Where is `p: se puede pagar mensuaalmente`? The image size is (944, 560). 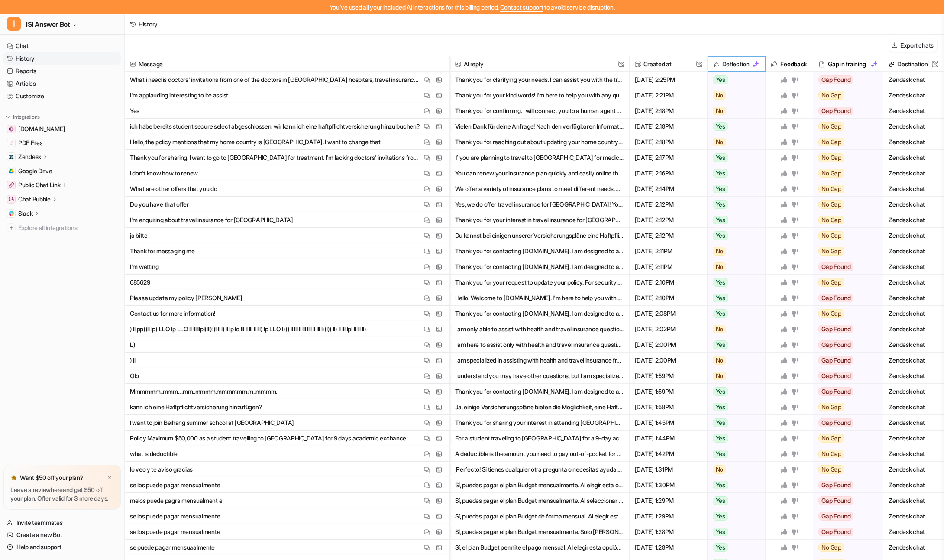
p: se puede pagar mensuaalmente is located at coordinates (173, 547).